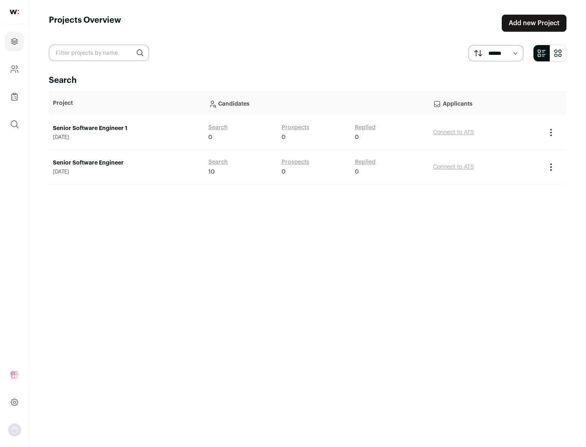  What do you see at coordinates (534, 23) in the screenshot?
I see `a: Add new Project` at bounding box center [534, 23].